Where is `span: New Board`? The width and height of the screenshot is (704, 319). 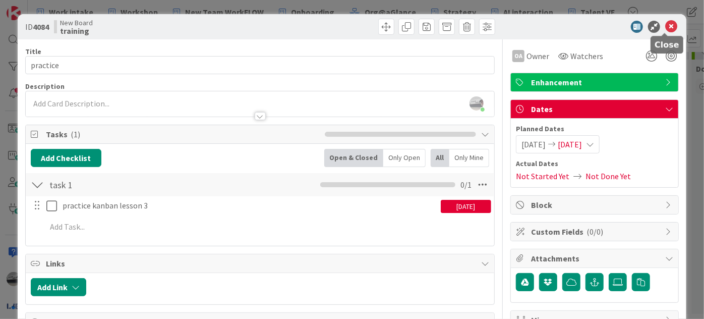
span: New Board is located at coordinates (76, 23).